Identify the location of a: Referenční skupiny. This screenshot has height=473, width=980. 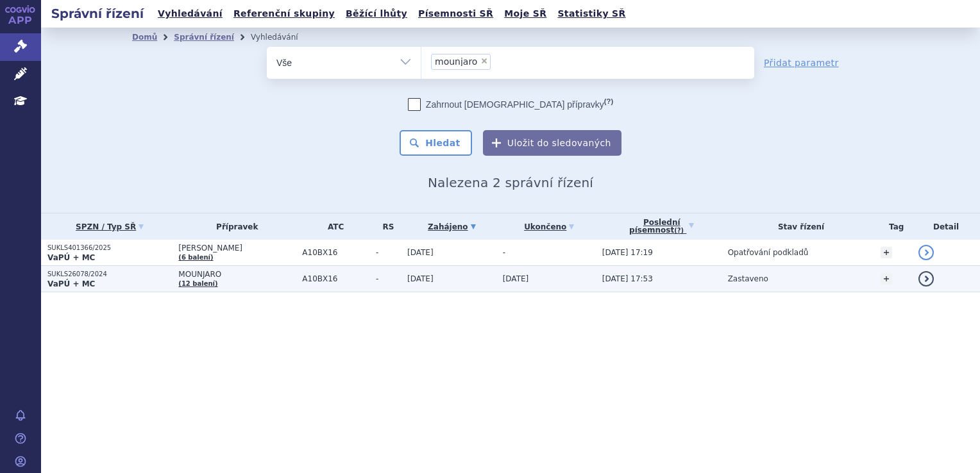
(284, 14).